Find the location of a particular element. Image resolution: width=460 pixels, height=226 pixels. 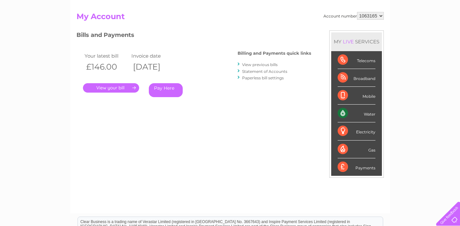

h3: Bills and Payments is located at coordinates (194, 36).